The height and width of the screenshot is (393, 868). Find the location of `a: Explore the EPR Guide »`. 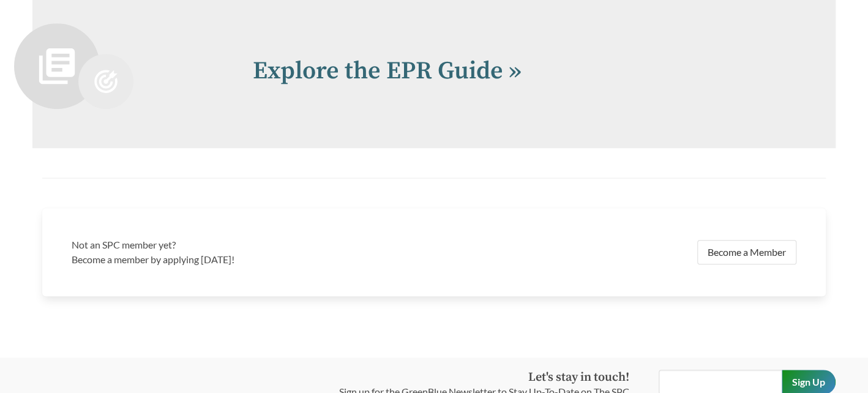

a: Explore the EPR Guide » is located at coordinates (387, 71).